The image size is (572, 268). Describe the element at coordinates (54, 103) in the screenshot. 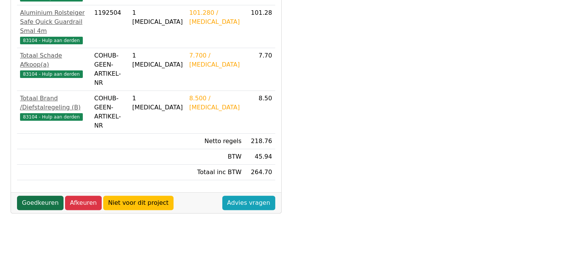

I see `div: Totaal Brand /Diefstalregeling (B)` at that location.